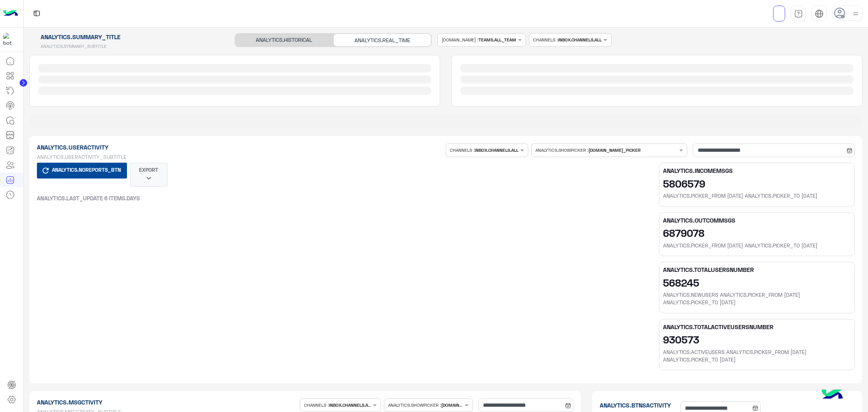 Image resolution: width=868 pixels, height=412 pixels. What do you see at coordinates (756, 184) in the screenshot?
I see `h2: 5806579` at bounding box center [756, 184].